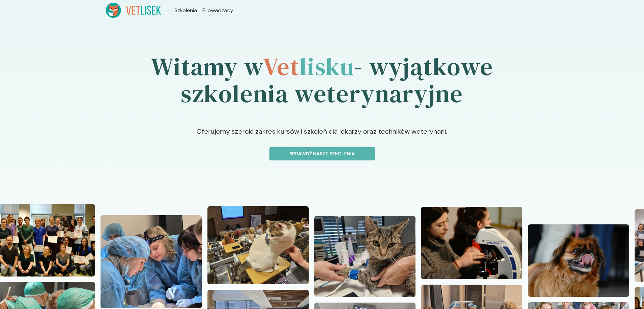  What do you see at coordinates (579, 261) in the screenshot?
I see `img: Z2WOn5bqstJ98vZ7_DSC06617.JPG` at bounding box center [579, 261].